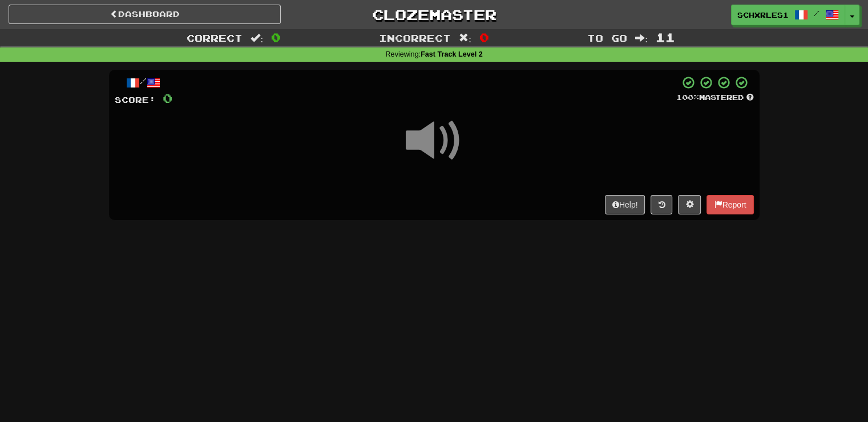  I want to click on span: 11, so click(665, 37).